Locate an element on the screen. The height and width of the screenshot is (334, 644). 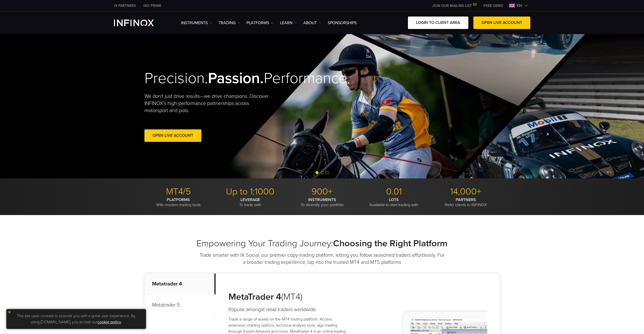
a: TRADING is located at coordinates (229, 23).